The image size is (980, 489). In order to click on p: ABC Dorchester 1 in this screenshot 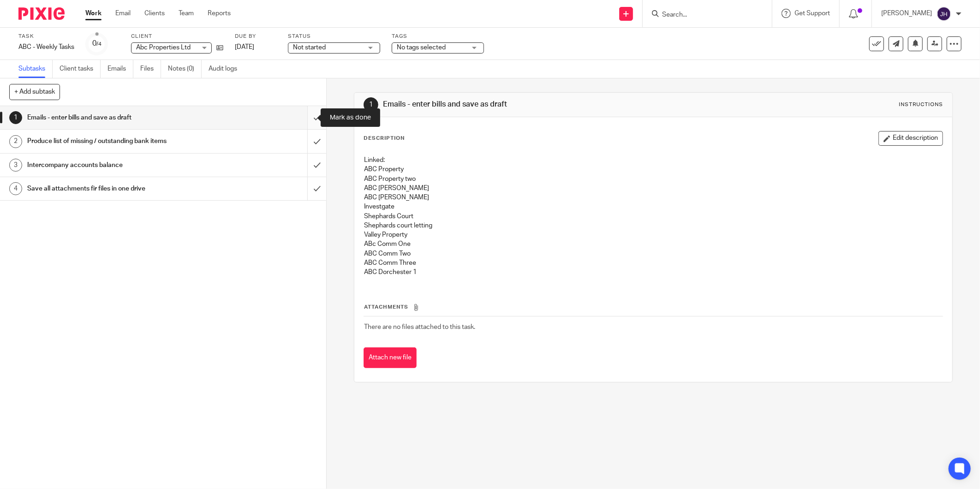, I will do `click(654, 272)`.